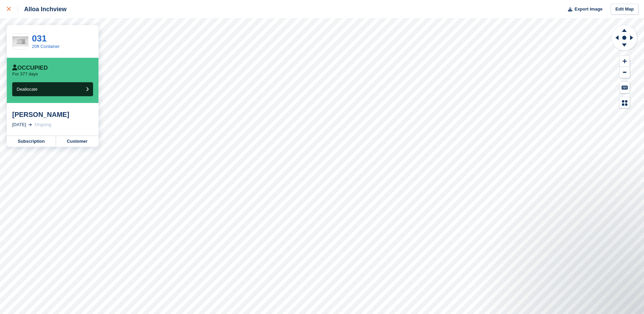 Image resolution: width=644 pixels, height=314 pixels. Describe the element at coordinates (25, 74) in the screenshot. I see `p: For 377 days` at that location.